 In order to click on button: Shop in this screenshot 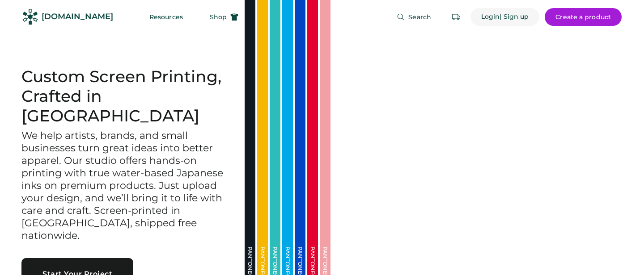, I will do `click(224, 17)`.